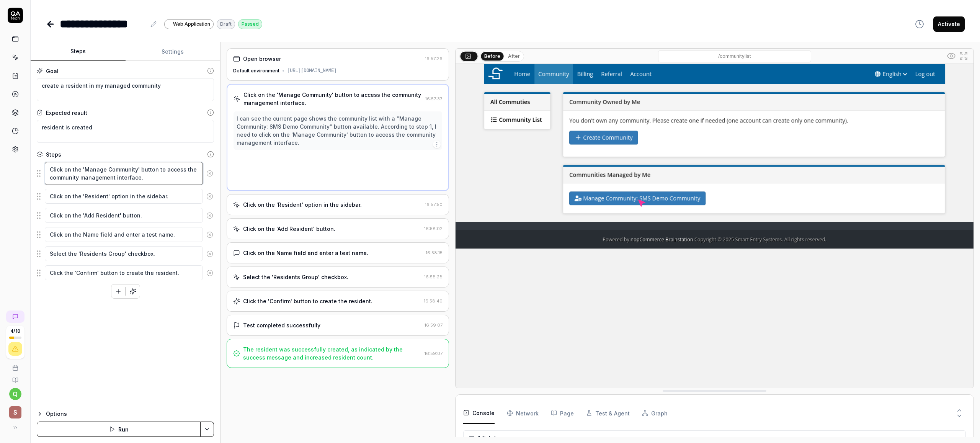 Image resolution: width=980 pixels, height=443 pixels. Describe the element at coordinates (173, 51) in the screenshot. I see `button: Settings` at that location.